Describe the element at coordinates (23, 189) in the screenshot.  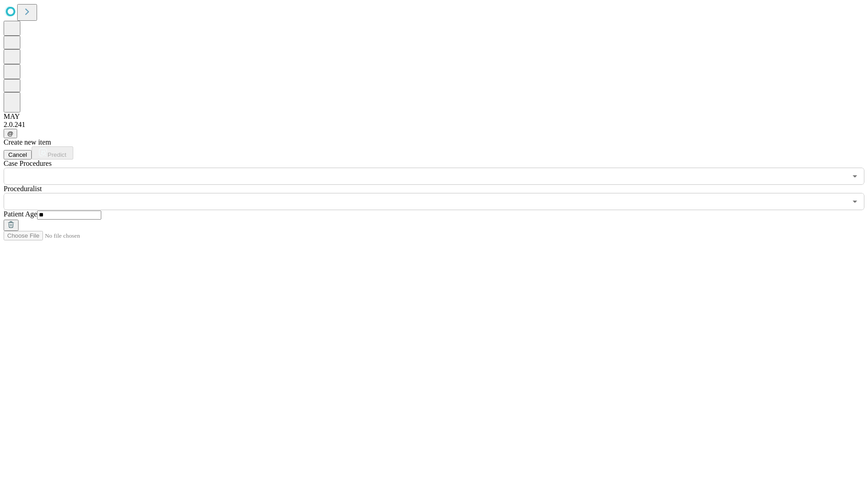
I see `span: Proceduralist` at that location.